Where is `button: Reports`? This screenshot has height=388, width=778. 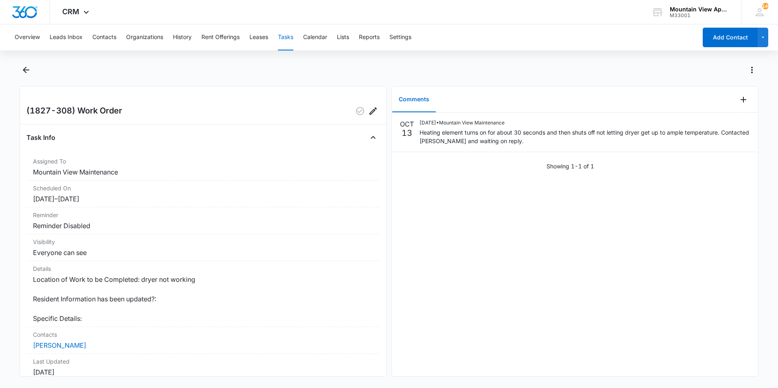
button: Reports is located at coordinates (369, 37).